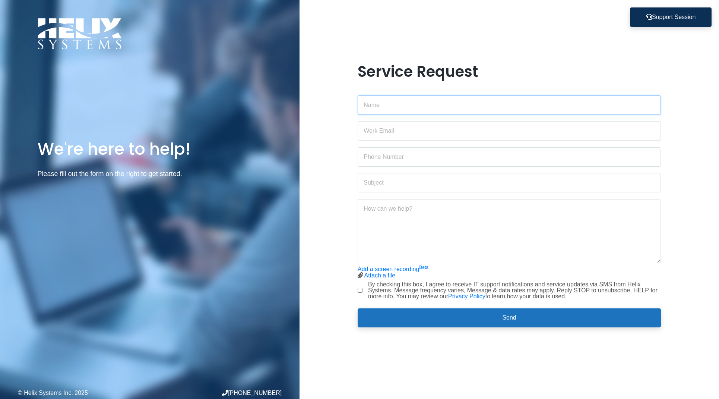 This screenshot has width=719, height=399. Describe the element at coordinates (150, 149) in the screenshot. I see `h1: We're here to help!` at that location.